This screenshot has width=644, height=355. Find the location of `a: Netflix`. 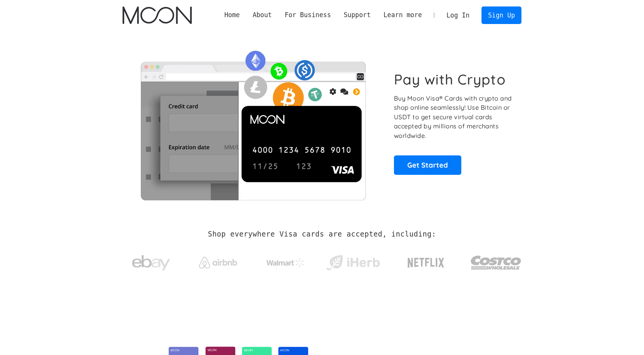

a: Netflix is located at coordinates (426, 261).